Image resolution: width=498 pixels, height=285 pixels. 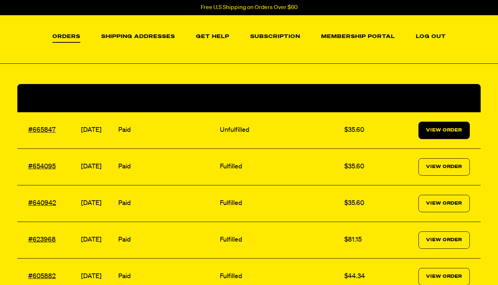 What do you see at coordinates (42, 239) in the screenshot?
I see `a: #623968` at bounding box center [42, 239].